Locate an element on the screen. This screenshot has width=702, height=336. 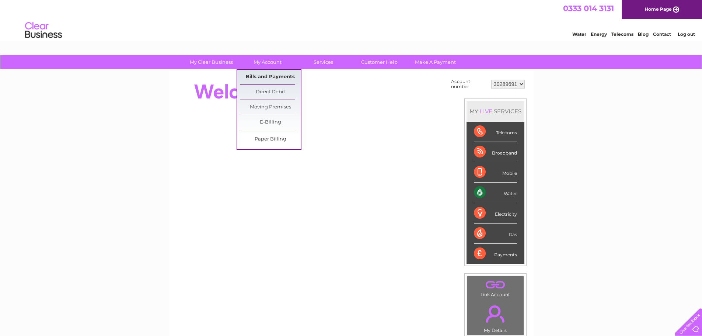
a: Bills and Payments is located at coordinates (270, 77).